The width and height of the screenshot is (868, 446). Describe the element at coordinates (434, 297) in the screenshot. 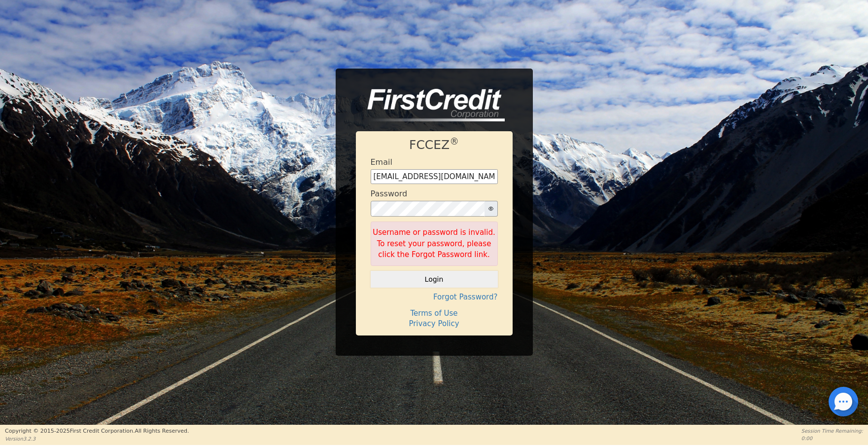

I see `h4: Forgot Password?` at that location.